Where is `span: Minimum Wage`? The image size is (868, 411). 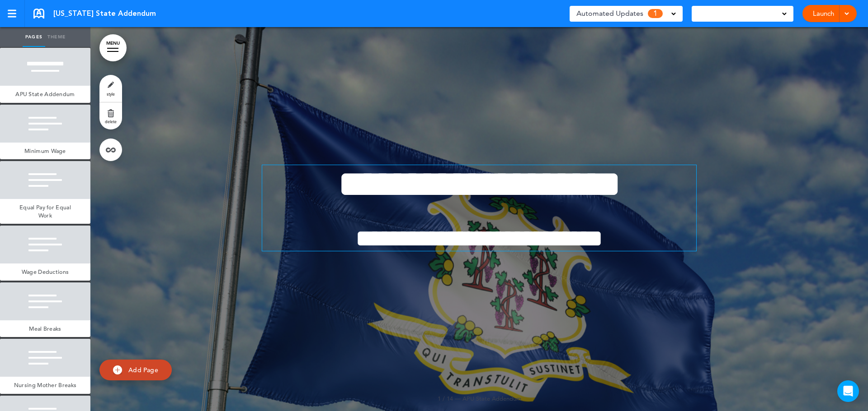 span: Minimum Wage is located at coordinates (46, 151).